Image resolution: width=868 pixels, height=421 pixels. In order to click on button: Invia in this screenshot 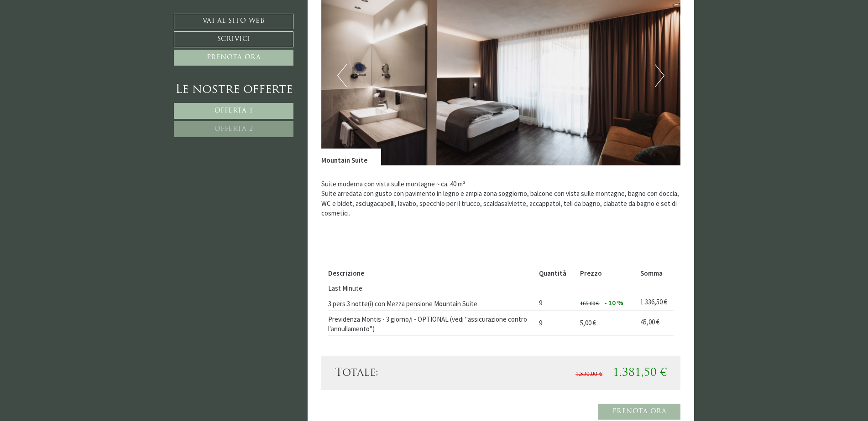, I will do `click(335, 248)`.